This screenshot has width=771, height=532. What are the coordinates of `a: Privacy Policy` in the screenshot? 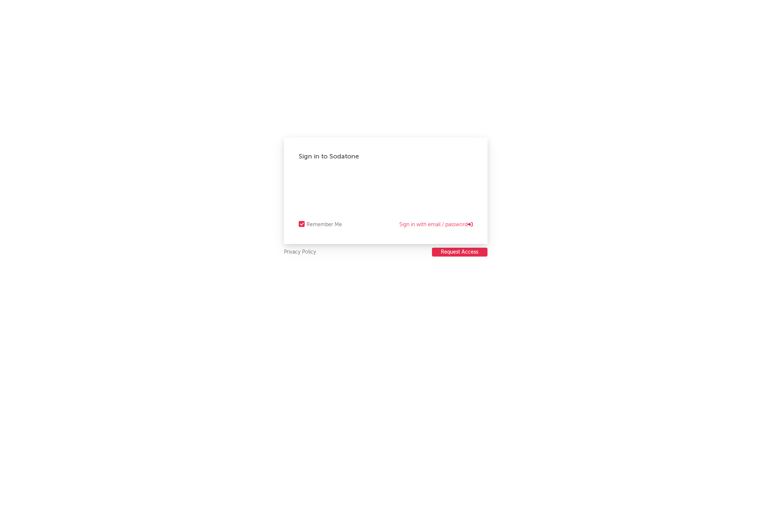 It's located at (299, 253).